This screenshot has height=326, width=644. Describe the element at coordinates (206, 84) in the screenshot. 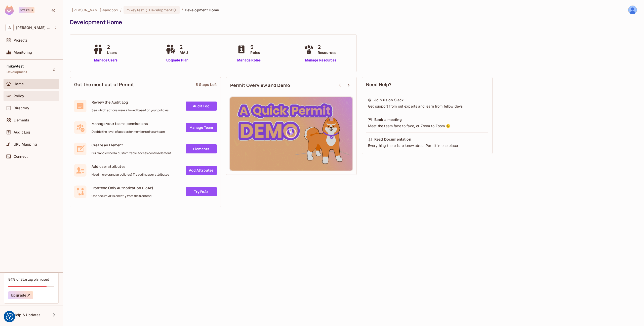

I see `div: 5 Steps Left` at that location.